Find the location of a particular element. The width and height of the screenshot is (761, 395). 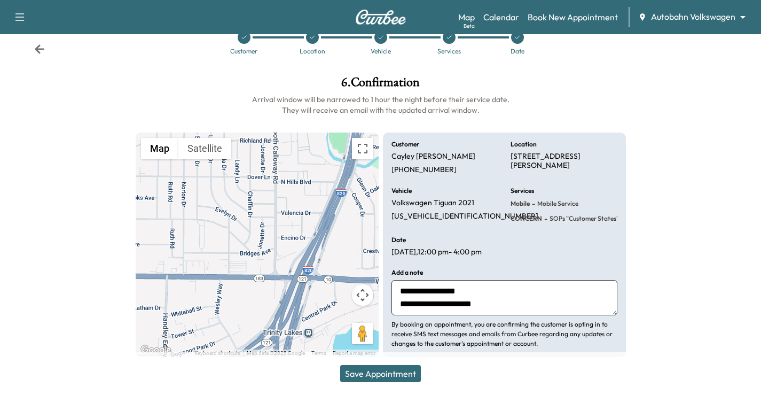

span: Autobahn Volkswagen is located at coordinates (693, 17).